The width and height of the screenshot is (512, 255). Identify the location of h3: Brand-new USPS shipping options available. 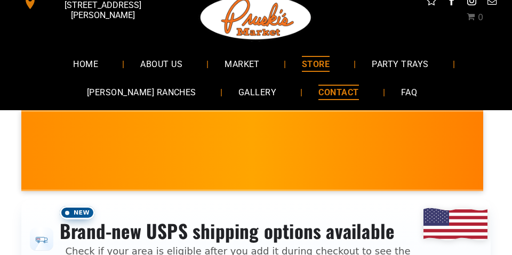
(238, 231).